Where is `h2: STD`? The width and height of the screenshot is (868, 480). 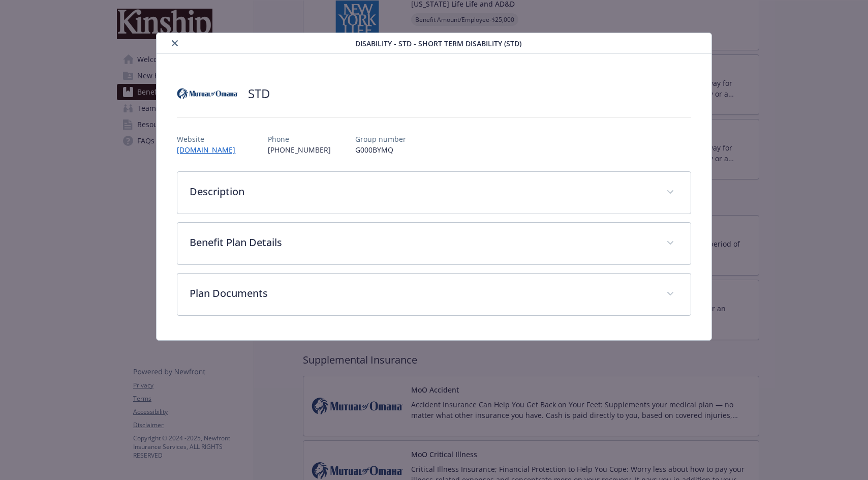
h2: STD is located at coordinates (259, 94).